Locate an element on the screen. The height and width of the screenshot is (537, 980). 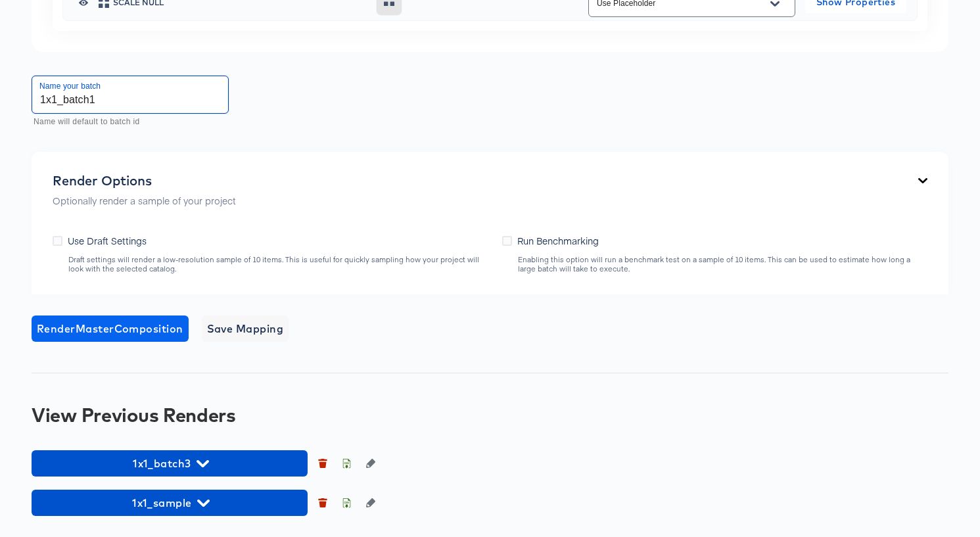
button: 1x1_sample is located at coordinates (169, 503).